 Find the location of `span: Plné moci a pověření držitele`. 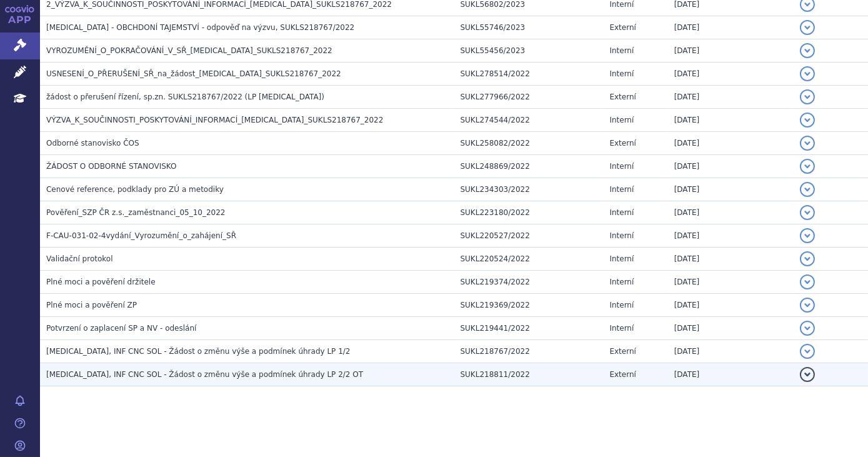

span: Plné moci a pověření držitele is located at coordinates (101, 282).